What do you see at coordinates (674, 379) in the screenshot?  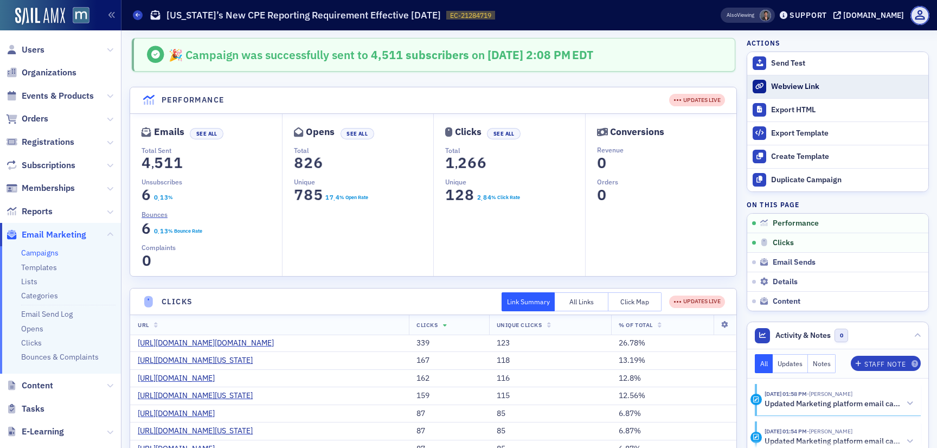 I see `div: 12.8%` at bounding box center [674, 379].